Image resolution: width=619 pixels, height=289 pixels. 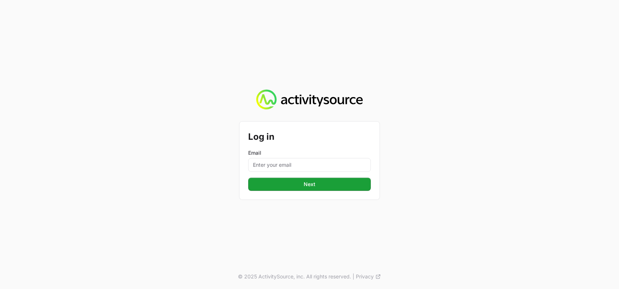 I want to click on button: Next, so click(x=309, y=184).